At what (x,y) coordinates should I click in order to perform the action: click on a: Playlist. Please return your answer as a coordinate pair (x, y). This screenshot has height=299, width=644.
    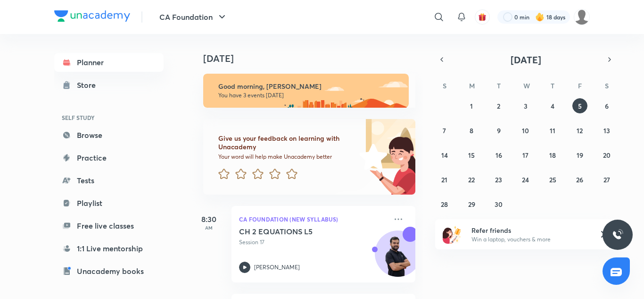
    Looking at the image, I should click on (109, 203).